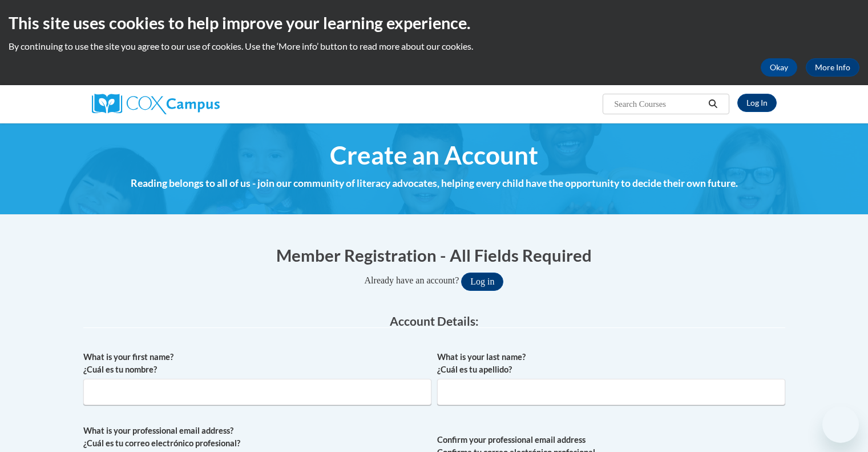  What do you see at coordinates (482, 282) in the screenshot?
I see `button: Log in` at bounding box center [482, 282].